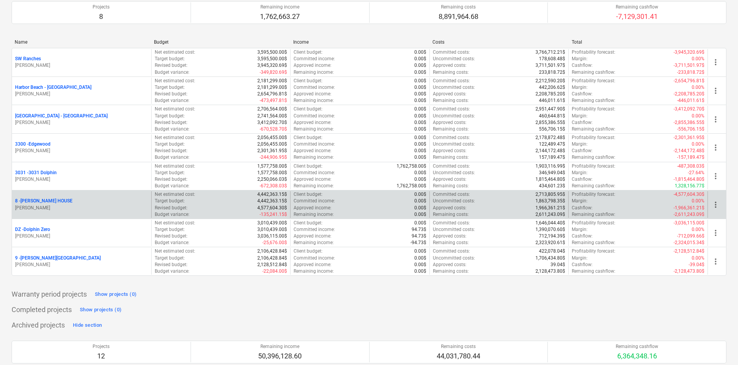  Describe the element at coordinates (272, 59) in the screenshot. I see `p: 3,595,500.00$` at that location.